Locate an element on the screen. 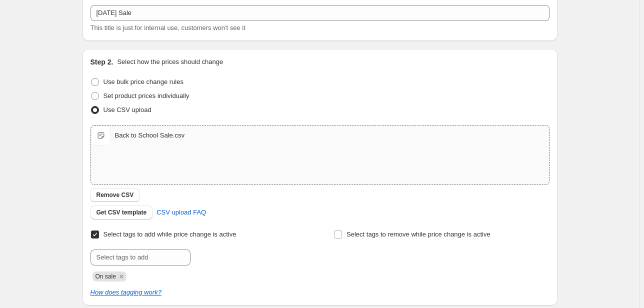 This screenshot has width=644, height=308. span: Use bulk price change rules is located at coordinates (143, 81).